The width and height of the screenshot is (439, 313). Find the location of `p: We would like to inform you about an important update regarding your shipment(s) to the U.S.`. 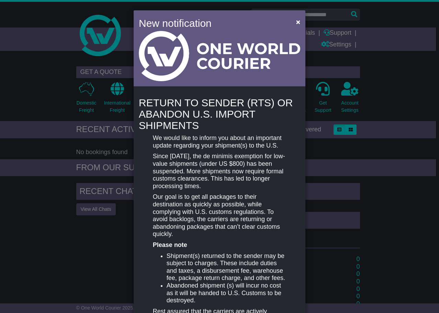

p: We would like to inform you about an important update regarding your shipment(s) to the U.S. is located at coordinates (219, 142).